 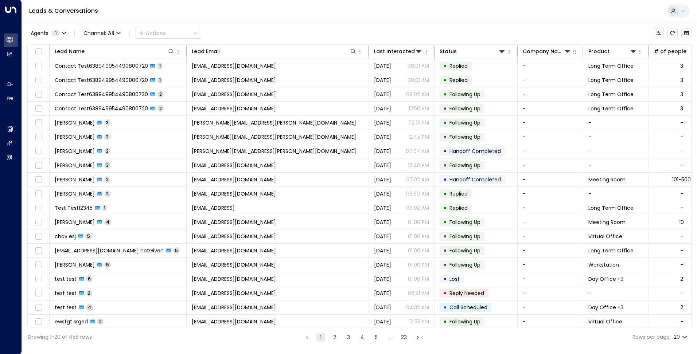 What do you see at coordinates (160, 66) in the screenshot?
I see `span: 1` at bounding box center [160, 66].